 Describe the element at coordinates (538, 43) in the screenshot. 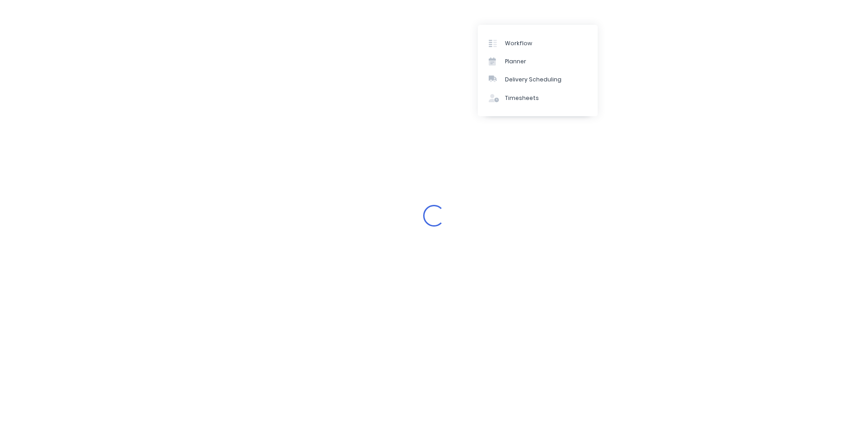

I see `a: Workflow` at that location.